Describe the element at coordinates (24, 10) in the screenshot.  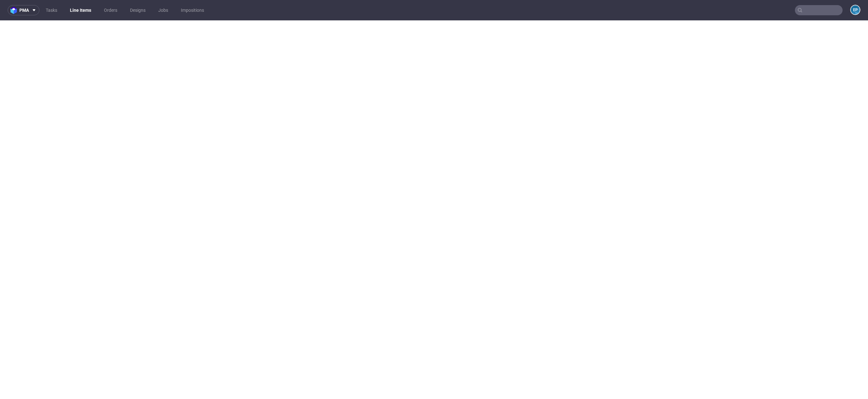
I see `button: pma` at that location.